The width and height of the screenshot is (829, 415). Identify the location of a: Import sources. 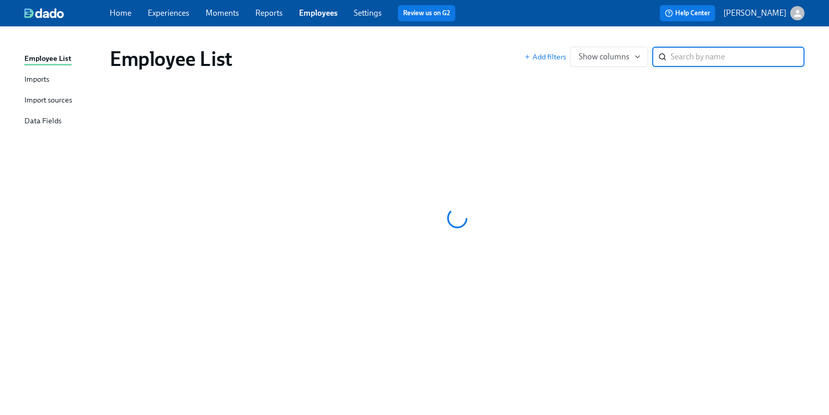
(63, 101).